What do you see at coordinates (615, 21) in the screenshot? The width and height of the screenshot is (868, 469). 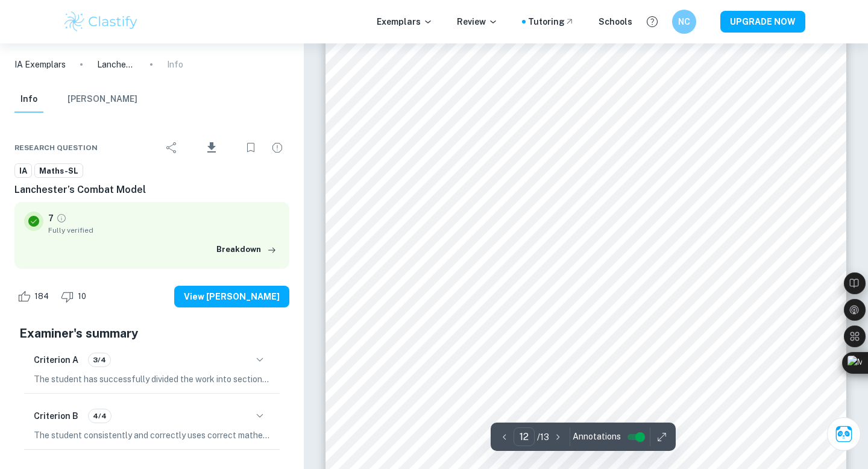 I see `div: Schools` at bounding box center [615, 21].